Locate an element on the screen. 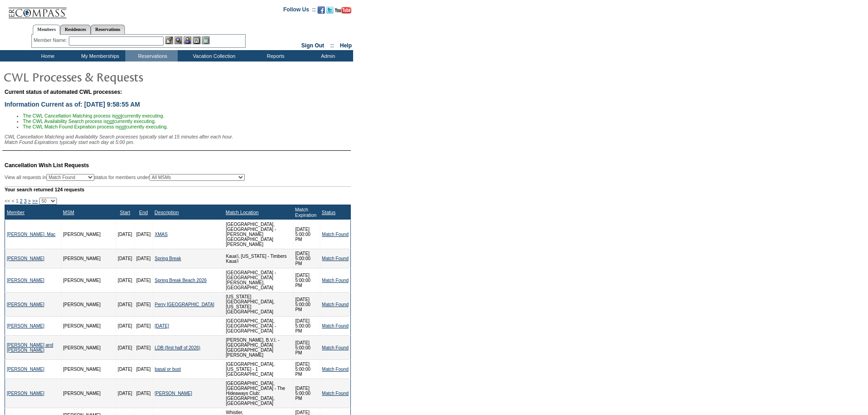 The height and width of the screenshot is (415, 868). td: Reports is located at coordinates (274, 55).